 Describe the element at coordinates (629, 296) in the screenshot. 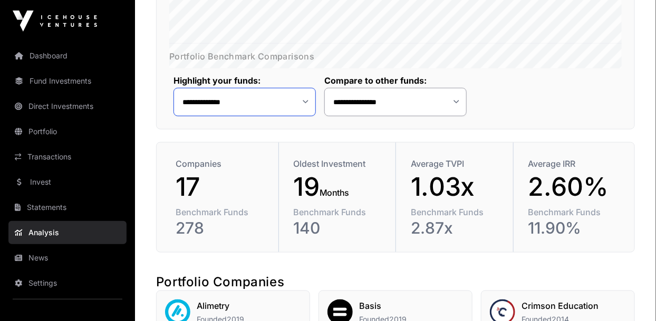

I see `div: Chat Widget` at that location.